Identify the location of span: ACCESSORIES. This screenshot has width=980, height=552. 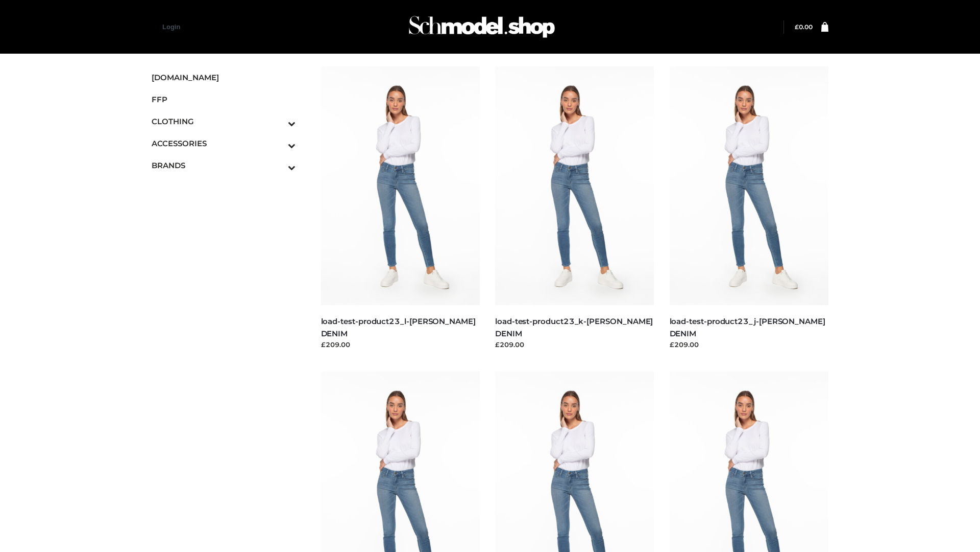
(224, 143).